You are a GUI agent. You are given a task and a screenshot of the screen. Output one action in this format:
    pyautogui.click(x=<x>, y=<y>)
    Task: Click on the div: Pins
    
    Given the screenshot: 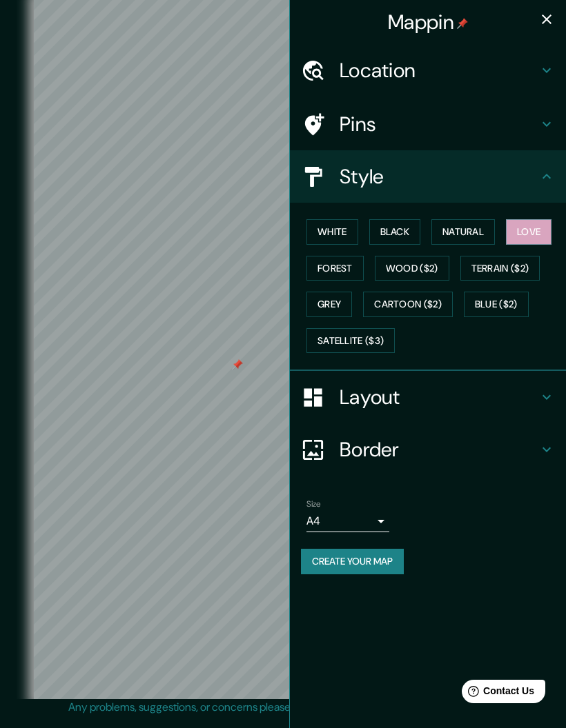 What is the action you would take?
    pyautogui.click(x=428, y=124)
    